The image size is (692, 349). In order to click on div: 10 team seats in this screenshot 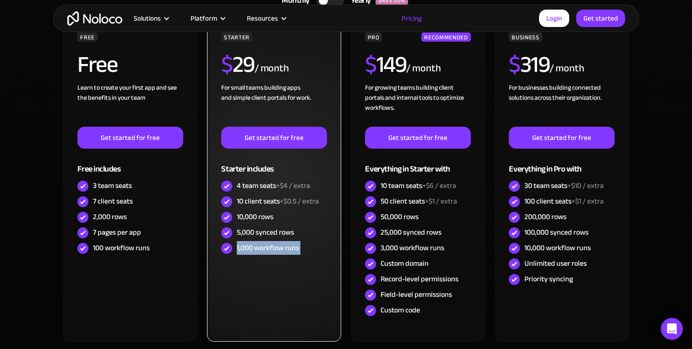, I will do `click(418, 186)`.